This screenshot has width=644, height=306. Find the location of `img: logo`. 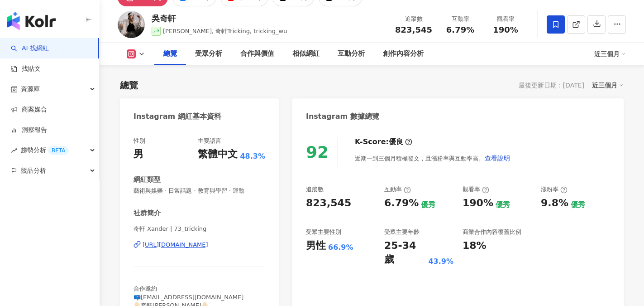

img: logo is located at coordinates (31, 21).